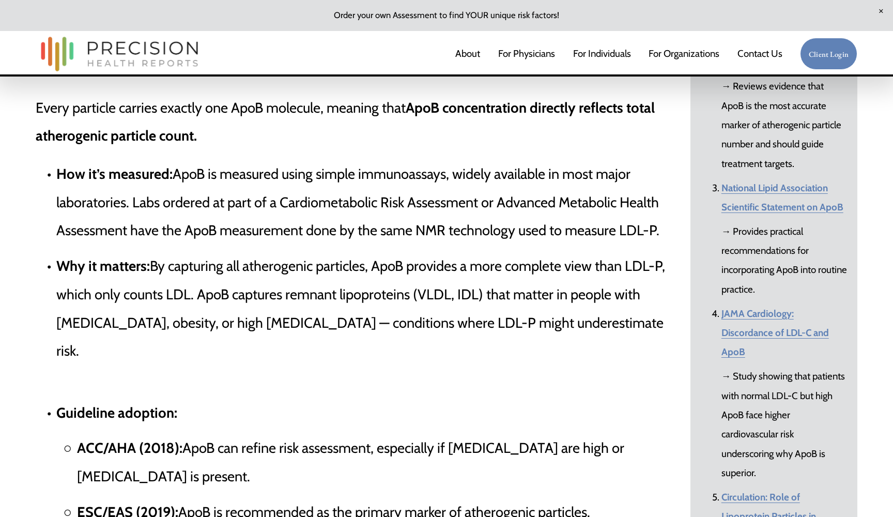 The width and height of the screenshot is (893, 517). What do you see at coordinates (602, 54) in the screenshot?
I see `a: For Individuals` at bounding box center [602, 54].